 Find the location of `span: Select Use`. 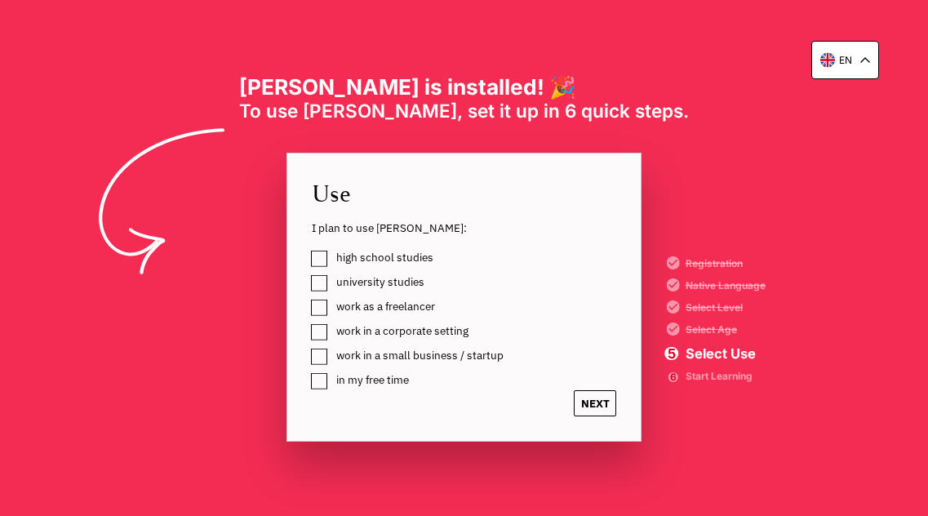

span: Select Use is located at coordinates (726, 354).